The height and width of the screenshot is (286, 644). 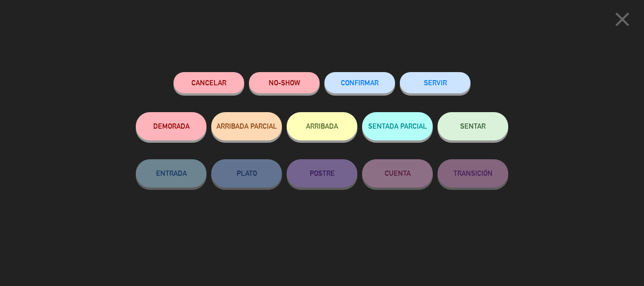 I want to click on button: CONFIRMAR, so click(x=359, y=82).